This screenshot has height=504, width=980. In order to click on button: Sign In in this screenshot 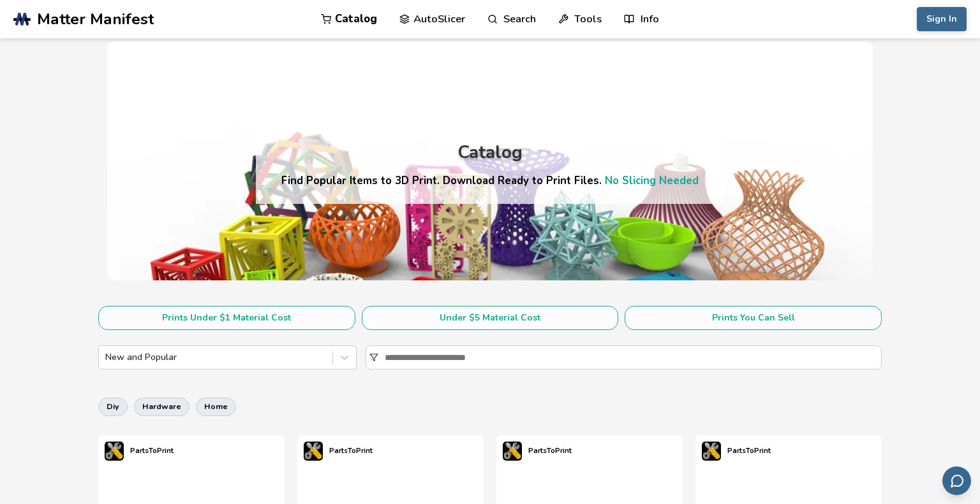, I will do `click(941, 19)`.